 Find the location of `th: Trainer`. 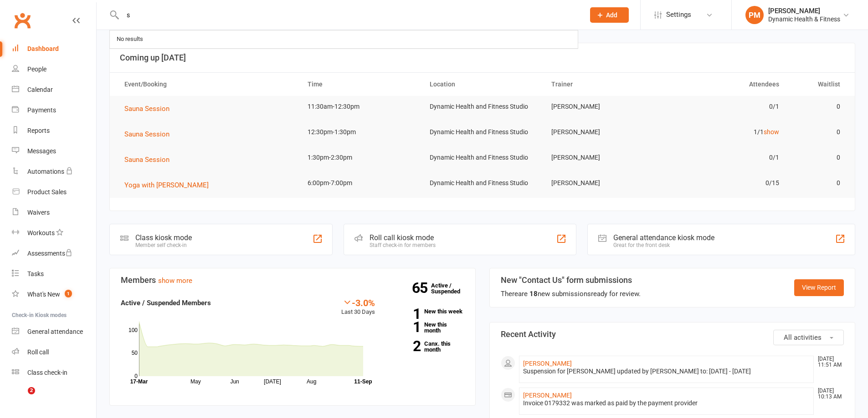

th: Trainer is located at coordinates (604, 84).